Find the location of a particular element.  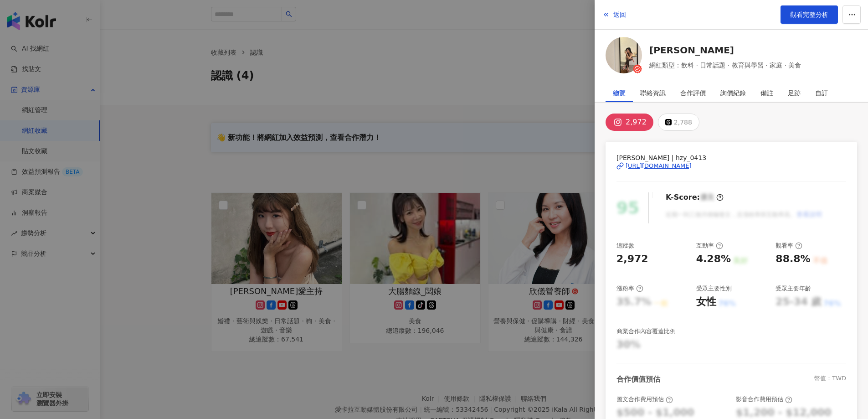

div: 合作價值預估 is located at coordinates (638, 380).